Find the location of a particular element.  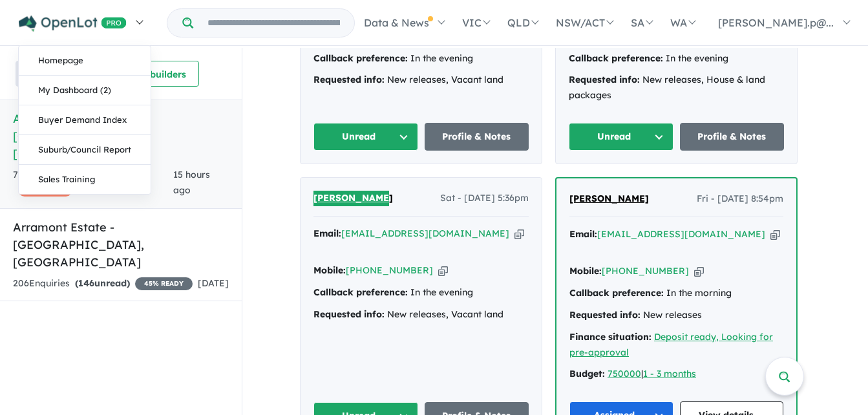

span: 15 hours ago is located at coordinates (191, 182).